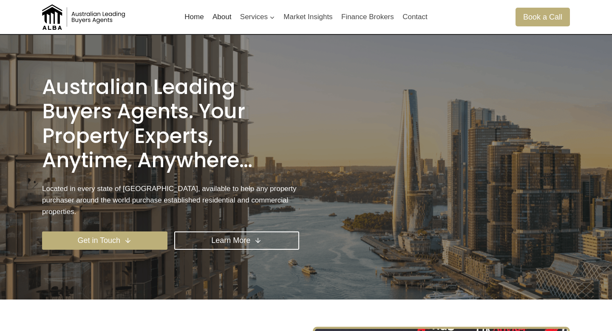 The height and width of the screenshot is (331, 612). I want to click on span: Learn More, so click(231, 240).